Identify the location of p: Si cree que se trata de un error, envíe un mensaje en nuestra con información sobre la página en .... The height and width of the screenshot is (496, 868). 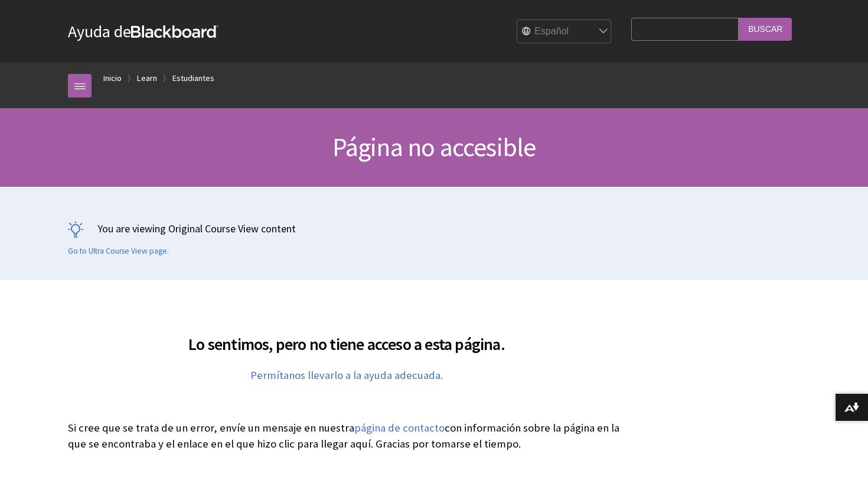
(346, 436).